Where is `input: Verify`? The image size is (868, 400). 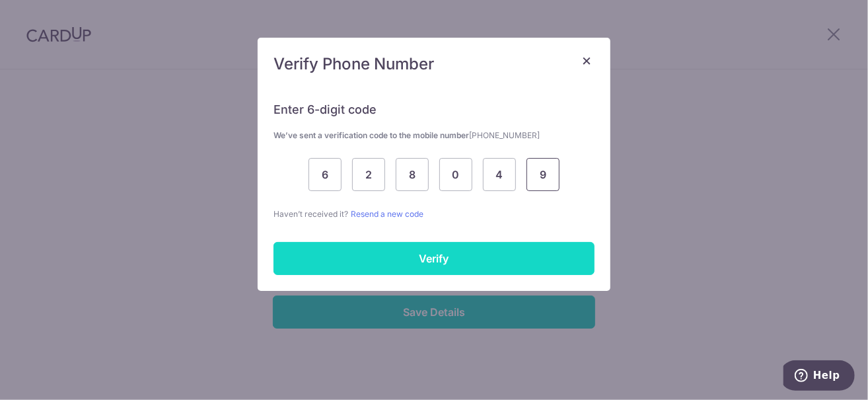 input: Verify is located at coordinates (434, 259).